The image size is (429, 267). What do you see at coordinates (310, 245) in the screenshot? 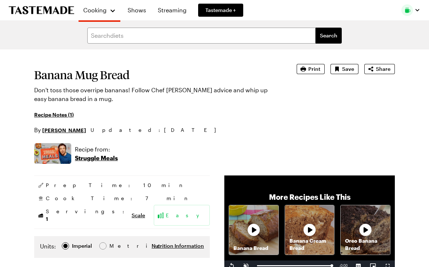
I see `p: Banana Cream Bread` at bounding box center [310, 245].